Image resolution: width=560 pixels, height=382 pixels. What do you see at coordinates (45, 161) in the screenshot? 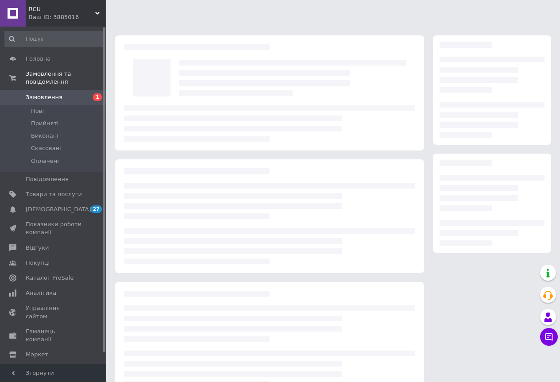
I see `span: Оплачені` at bounding box center [45, 161].